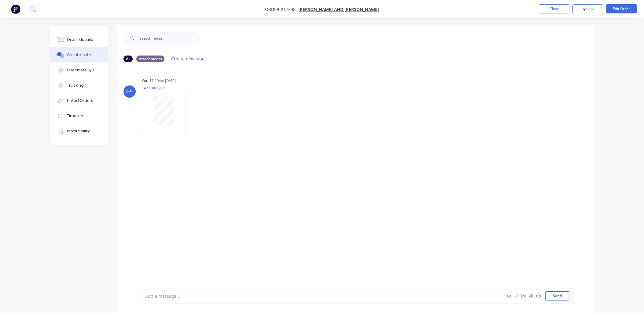 The height and width of the screenshot is (313, 644). Describe the element at coordinates (128, 59) in the screenshot. I see `div: All` at that location.